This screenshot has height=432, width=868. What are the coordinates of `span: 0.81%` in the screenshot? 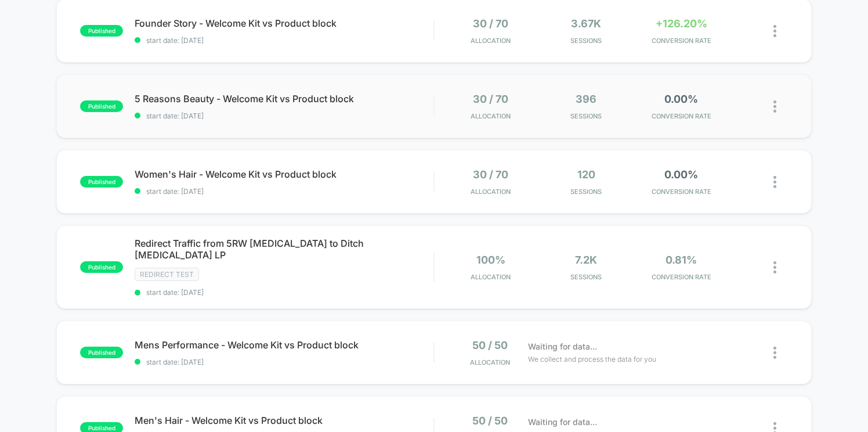 It's located at (681, 259).